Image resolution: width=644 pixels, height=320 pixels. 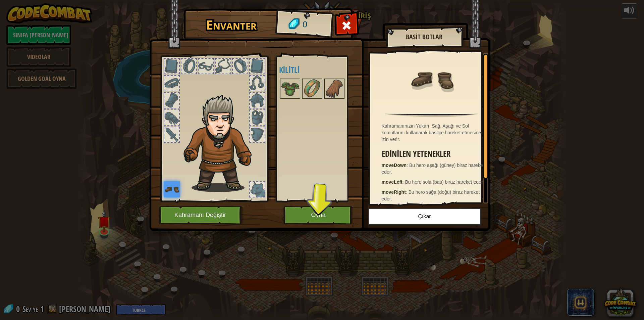 What do you see at coordinates (431, 195) in the screenshot?
I see `span: Bu hero sağa (doğu) biraz hareket eder.` at bounding box center [431, 195].